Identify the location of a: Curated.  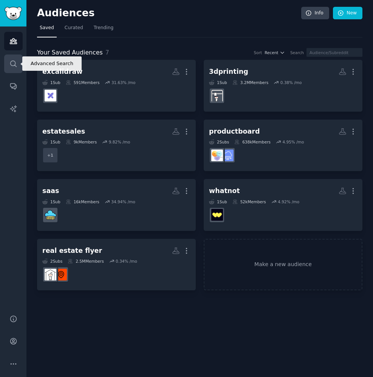
(74, 30).